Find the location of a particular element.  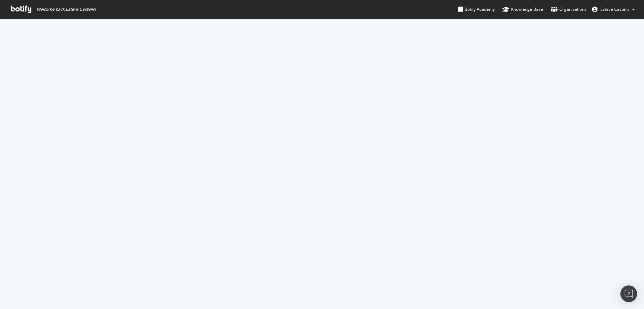

span: Esteve Castells is located at coordinates (614, 9).